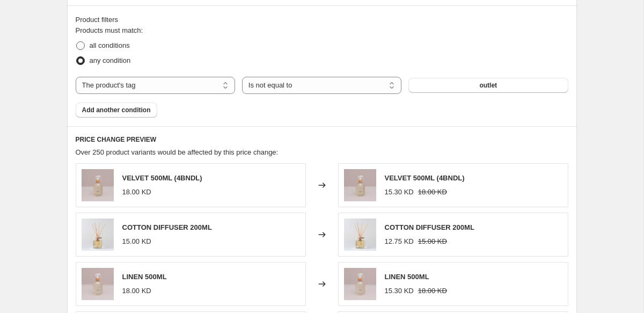 The height and width of the screenshot is (313, 644). Describe the element at coordinates (322, 140) in the screenshot. I see `h6: PRICE CHANGE PREVIEW` at that location.